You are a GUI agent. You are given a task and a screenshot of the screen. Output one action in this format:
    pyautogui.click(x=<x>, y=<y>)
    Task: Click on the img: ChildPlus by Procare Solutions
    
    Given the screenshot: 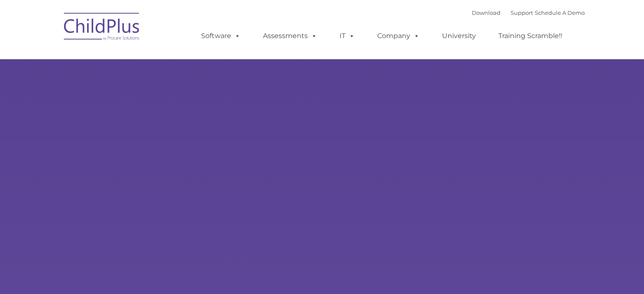 What is the action you would take?
    pyautogui.click(x=102, y=28)
    